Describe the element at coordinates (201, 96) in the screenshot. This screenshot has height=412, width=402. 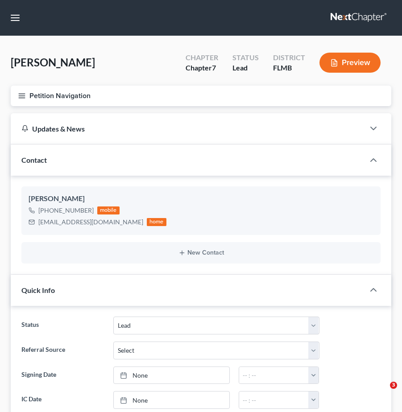
I see `button: Petition Navigation` at that location.